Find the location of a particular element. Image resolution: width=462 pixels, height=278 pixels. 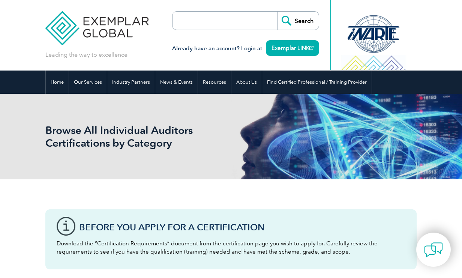

a: Home is located at coordinates (57, 82).